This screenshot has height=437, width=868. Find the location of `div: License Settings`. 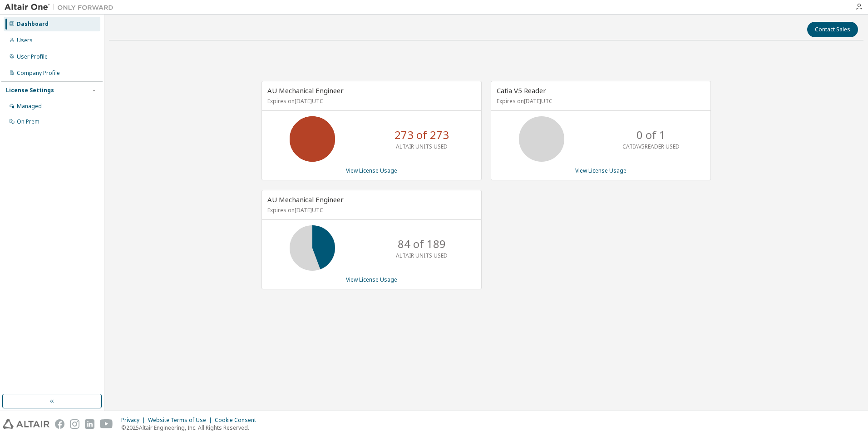

div: License Settings is located at coordinates (30, 90).